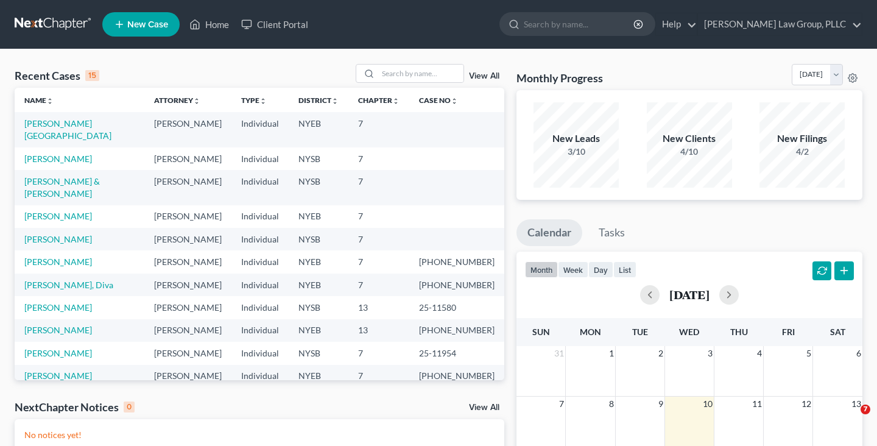 The height and width of the screenshot is (446, 877). I want to click on span: 31, so click(559, 353).